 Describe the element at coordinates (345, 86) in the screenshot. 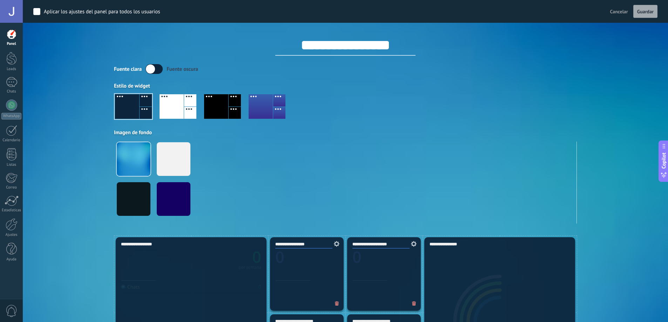

I see `div: Estilo de widget` at that location.